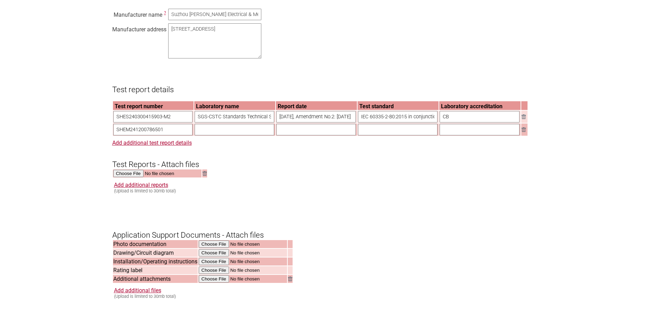 This screenshot has width=662, height=317. Describe the element at coordinates (138, 28) in the screenshot. I see `div: Manufacturer address` at that location.